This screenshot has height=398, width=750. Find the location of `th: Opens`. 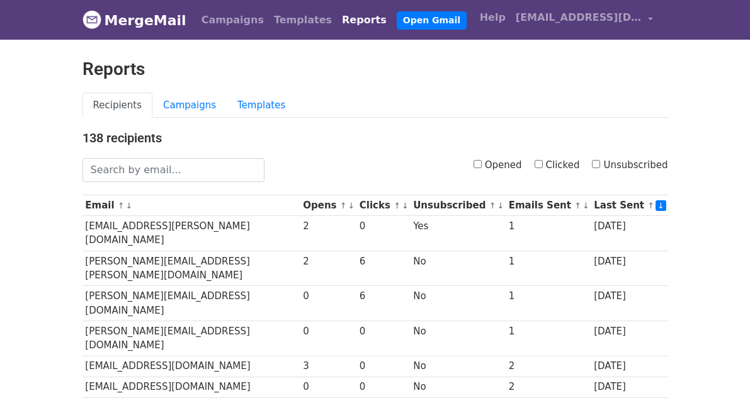

th: Opens is located at coordinates (328, 205).